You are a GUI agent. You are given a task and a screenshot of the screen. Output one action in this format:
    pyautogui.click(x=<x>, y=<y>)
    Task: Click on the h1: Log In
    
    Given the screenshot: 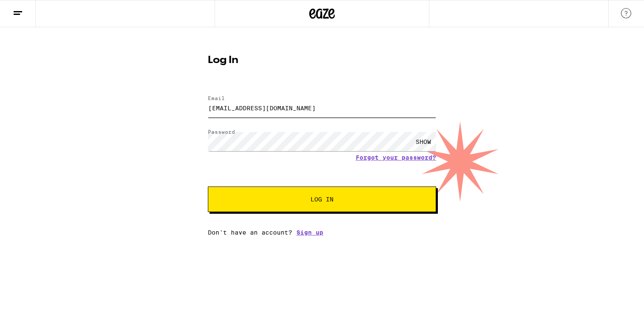 What is the action you would take?
    pyautogui.click(x=322, y=60)
    